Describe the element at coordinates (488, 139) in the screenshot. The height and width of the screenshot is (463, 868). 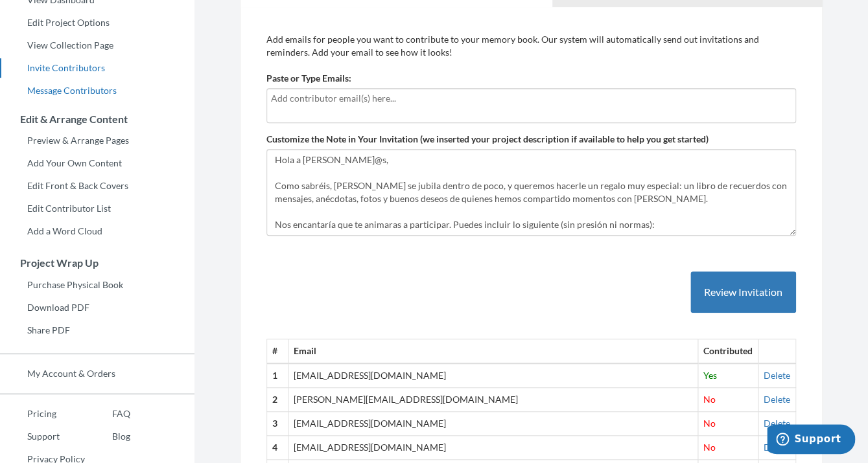
I see `label: Customize the Note in Your Invitation (we inserted your project description if available to help ...` at that location.